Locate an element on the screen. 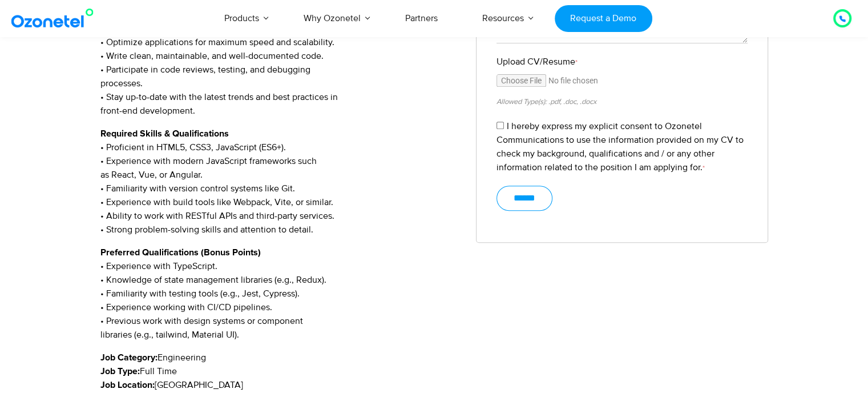  p: • Proficient in HTML5, CSS3, JavaScript (ES6+). • Experience with modern JavaScript frameworks su... is located at coordinates (279, 182).